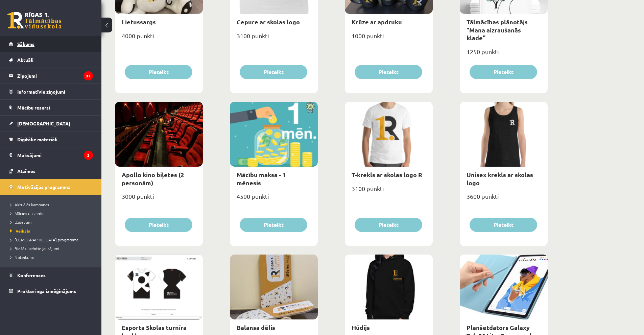 This screenshot has height=335, width=644. I want to click on span: Biežāk uzdotie jautājumi, so click(34, 248).